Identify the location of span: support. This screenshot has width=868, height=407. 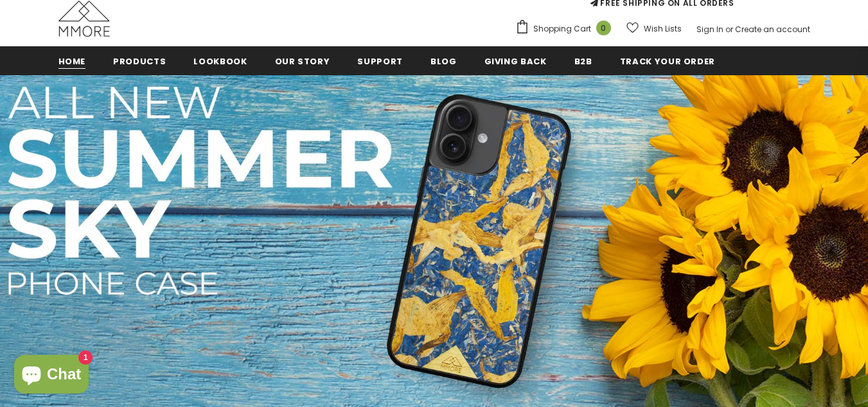
(380, 61).